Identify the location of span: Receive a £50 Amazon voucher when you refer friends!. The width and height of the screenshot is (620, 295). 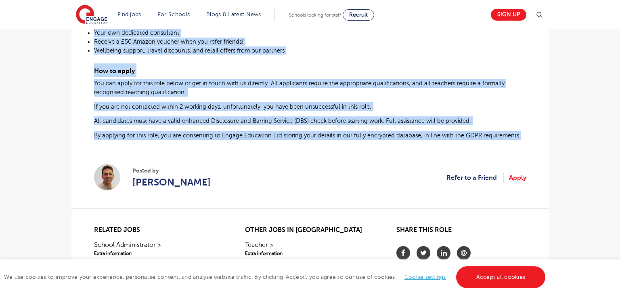
(169, 42).